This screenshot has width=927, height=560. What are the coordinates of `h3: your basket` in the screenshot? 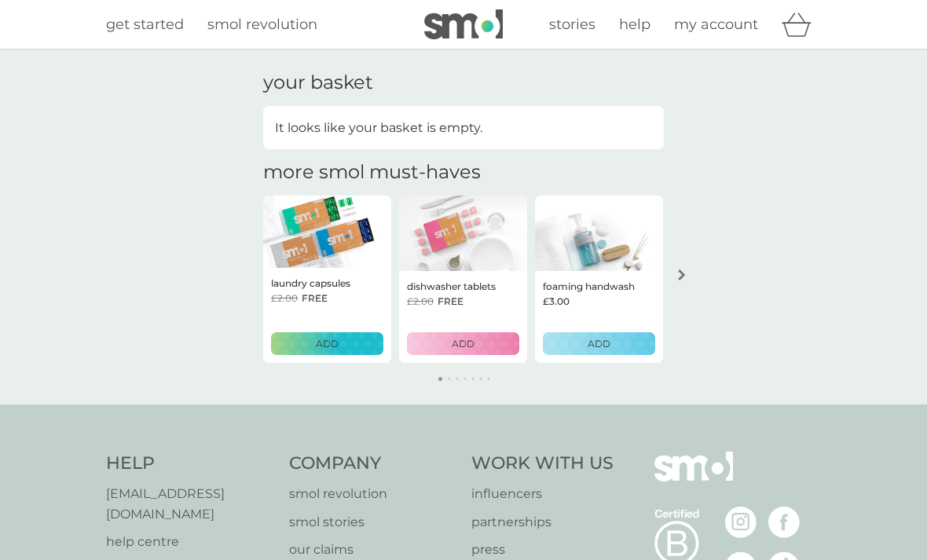 It's located at (318, 82).